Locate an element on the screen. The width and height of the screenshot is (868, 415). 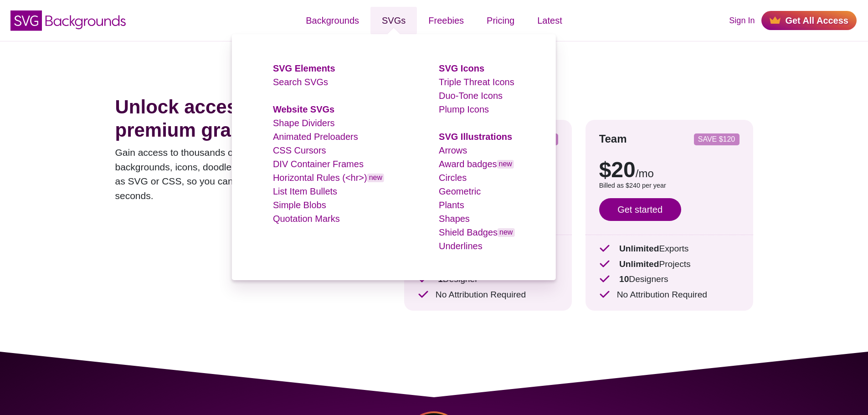
strong: Website SVGs is located at coordinates (304, 109).